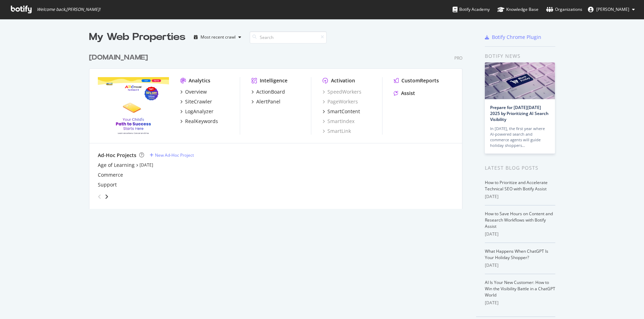  What do you see at coordinates (420, 81) in the screenshot?
I see `div: CustomReports` at bounding box center [420, 81].